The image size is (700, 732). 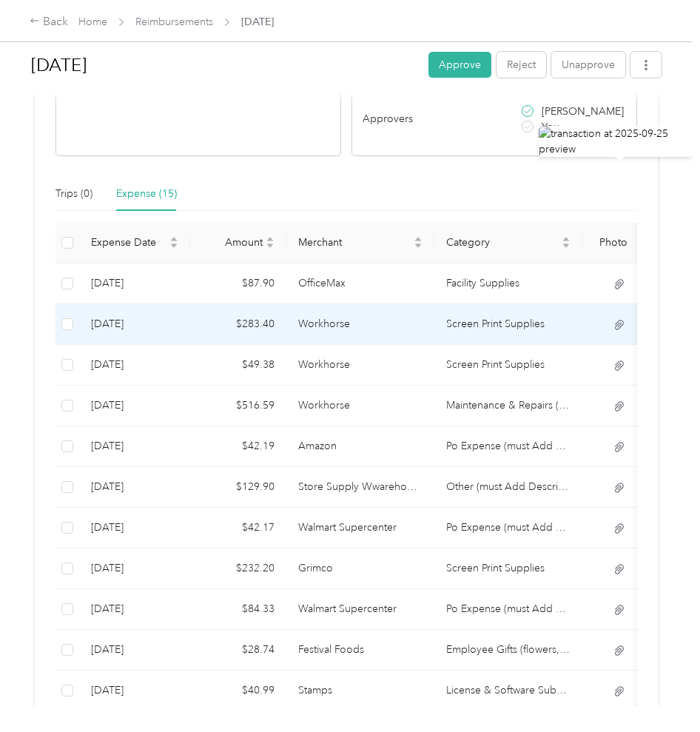 What do you see at coordinates (388, 118) in the screenshot?
I see `span: Approvers` at bounding box center [388, 118].